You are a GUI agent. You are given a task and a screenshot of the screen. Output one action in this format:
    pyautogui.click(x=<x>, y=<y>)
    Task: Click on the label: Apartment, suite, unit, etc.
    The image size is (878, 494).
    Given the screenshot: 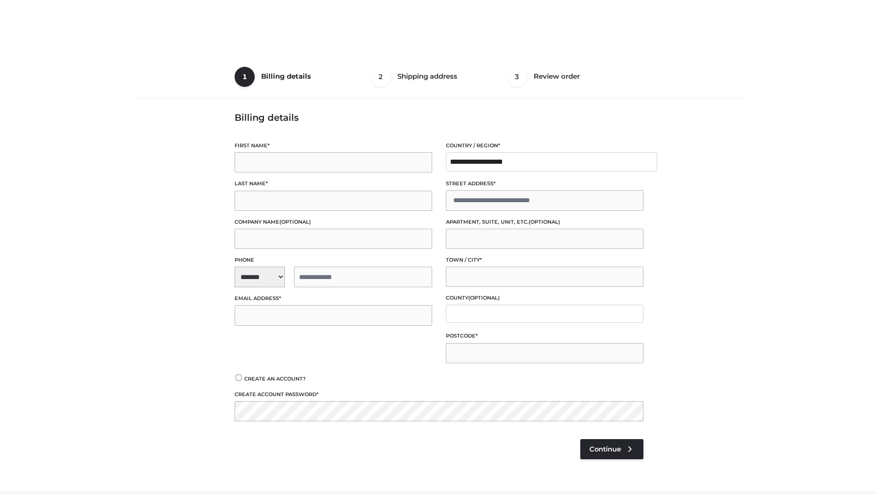 What is the action you would take?
    pyautogui.click(x=545, y=222)
    